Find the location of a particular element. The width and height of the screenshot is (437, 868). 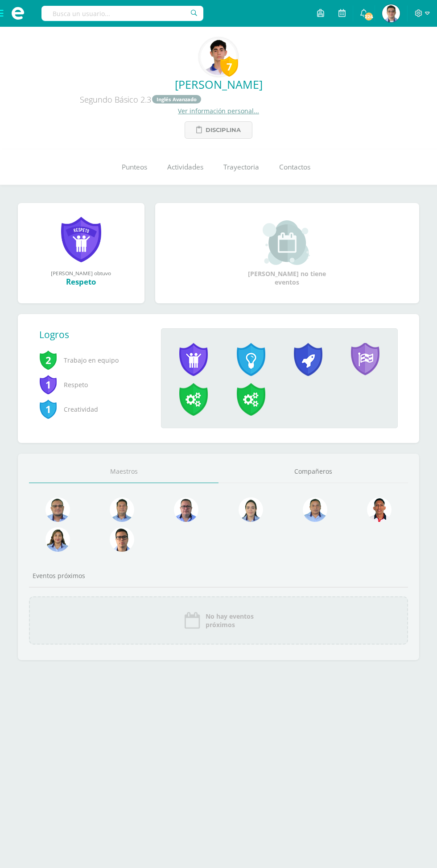

span: No hay eventos próximos is located at coordinates (230, 620).